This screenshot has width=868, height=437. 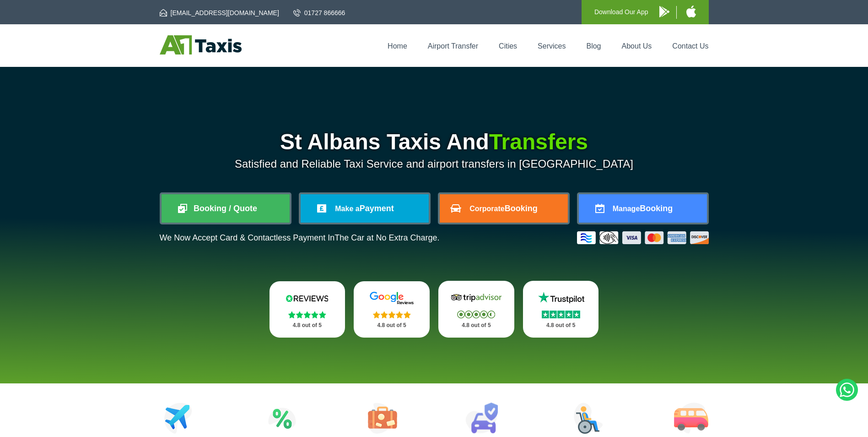 What do you see at coordinates (622, 12) in the screenshot?
I see `p: Download Our App` at bounding box center [622, 12].